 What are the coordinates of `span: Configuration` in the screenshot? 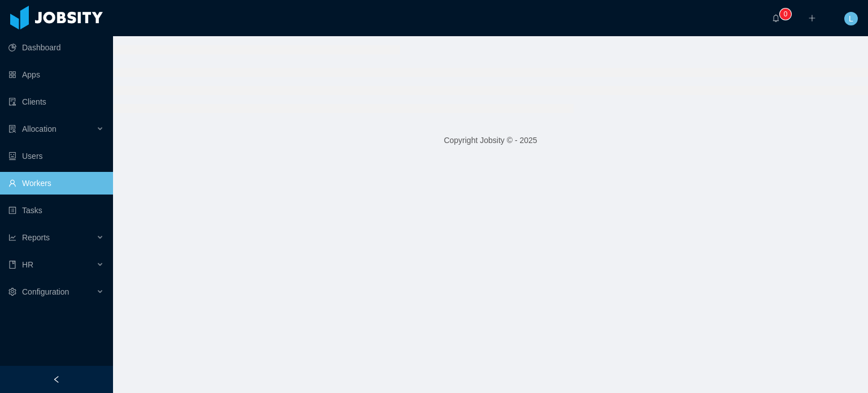 It's located at (45, 292).